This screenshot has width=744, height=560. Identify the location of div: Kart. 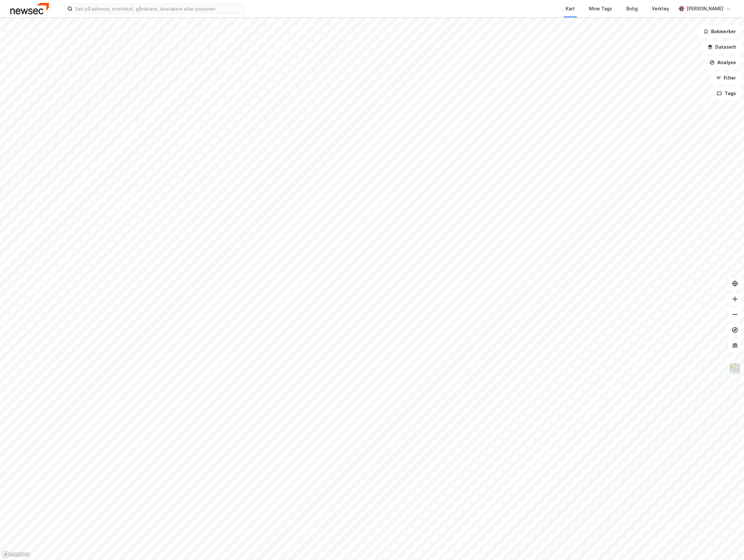
(571, 9).